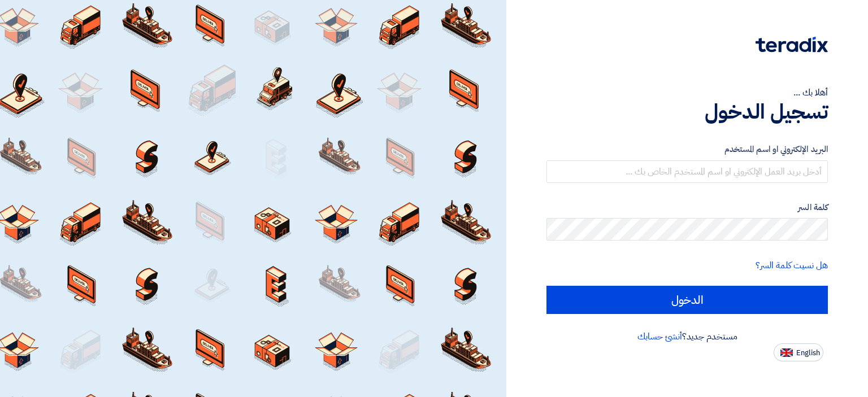  I want to click on label: البريد الإلكتروني او اسم المستخدم, so click(687, 149).